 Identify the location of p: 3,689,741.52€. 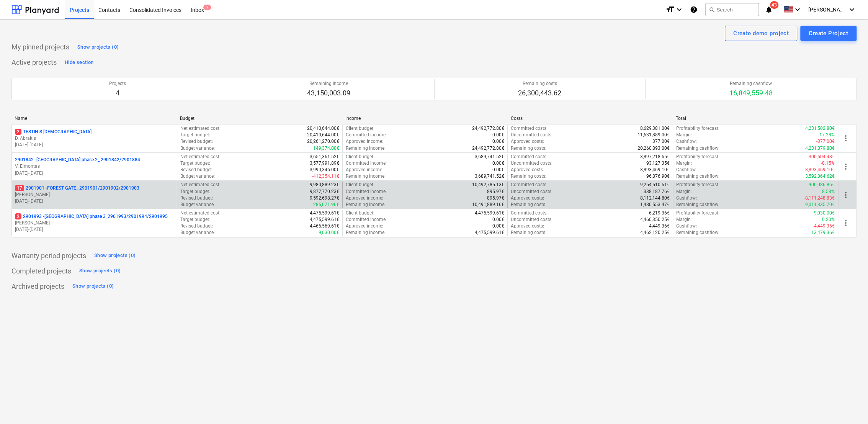
(489, 157).